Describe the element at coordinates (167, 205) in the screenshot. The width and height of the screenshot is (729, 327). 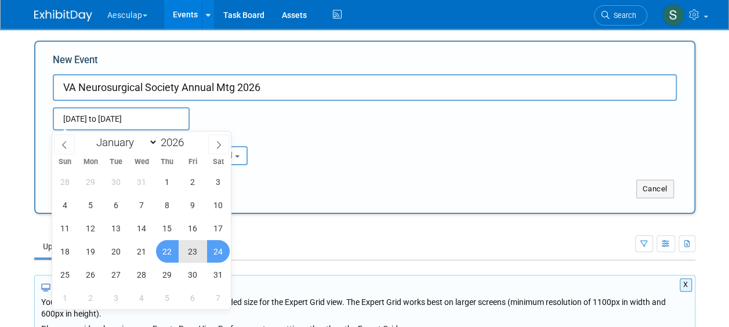
I see `span: January 8, 2026` at that location.